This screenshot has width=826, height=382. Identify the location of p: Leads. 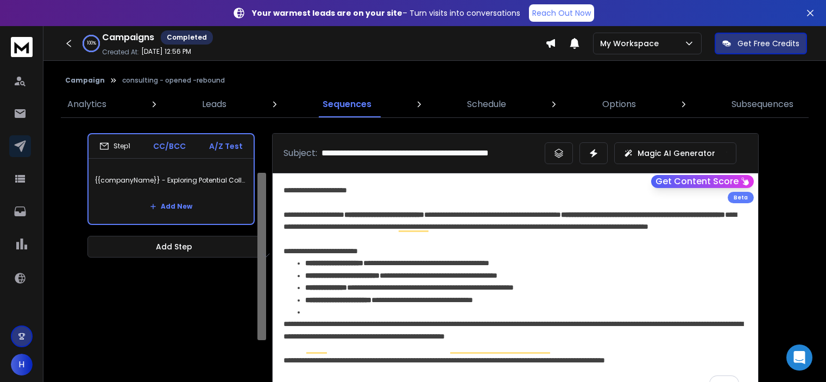
(214, 104).